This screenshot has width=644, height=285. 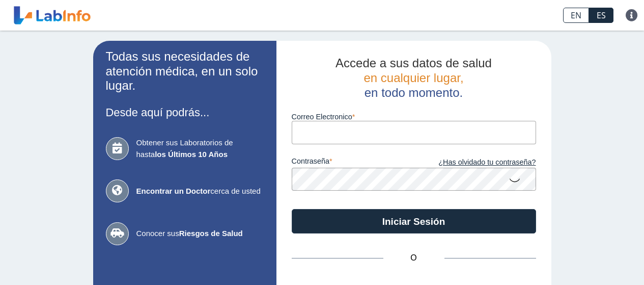 What do you see at coordinates (475, 163) in the screenshot?
I see `a: ¿Has olvidado tu contraseña?` at bounding box center [475, 163].